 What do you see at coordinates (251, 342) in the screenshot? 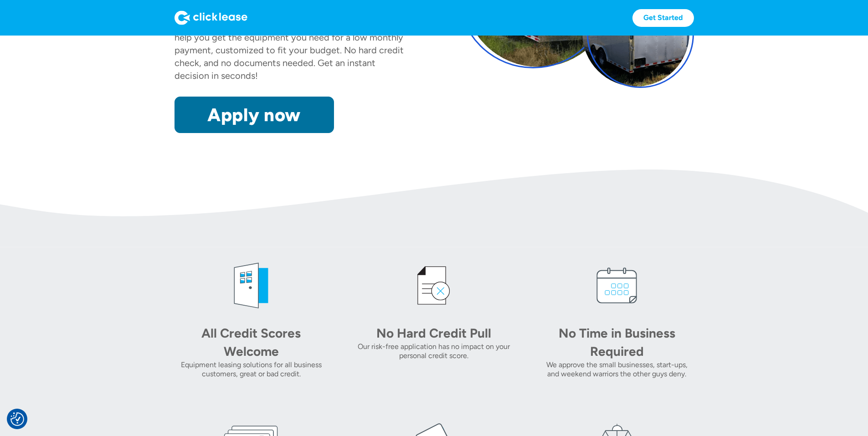
I see `div: All Credit Scores Welcome` at bounding box center [251, 342].